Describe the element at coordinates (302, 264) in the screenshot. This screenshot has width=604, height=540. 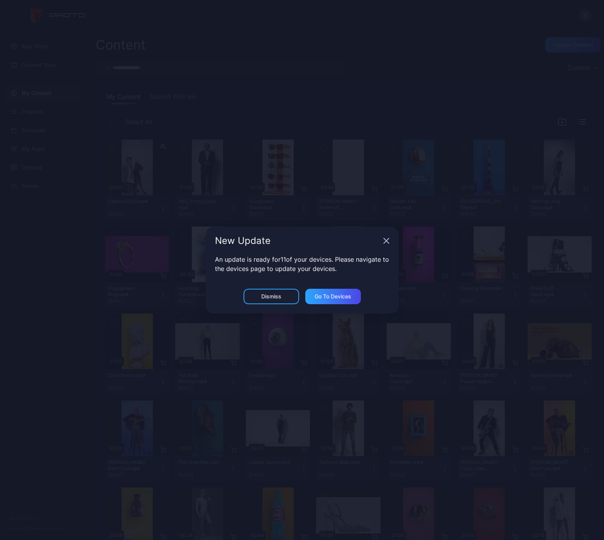
I see `p: An update is ready for 11 of your devices. Please navigate to the devices page to update your dev...` at that location.